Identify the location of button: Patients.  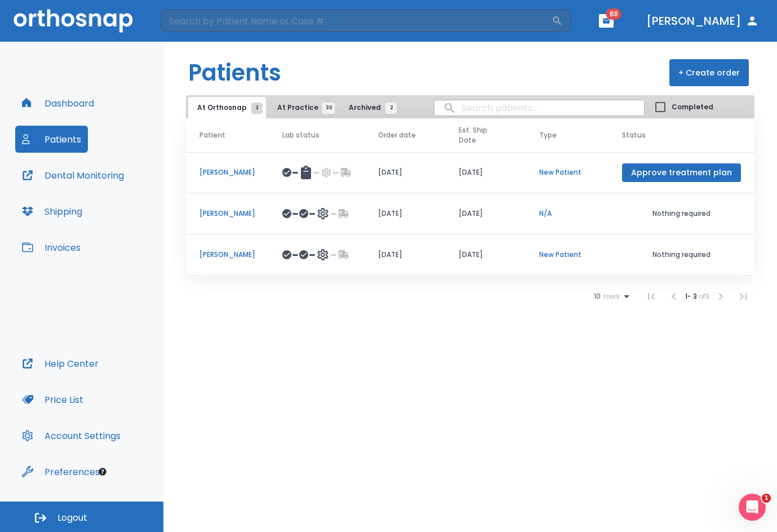
(51, 139).